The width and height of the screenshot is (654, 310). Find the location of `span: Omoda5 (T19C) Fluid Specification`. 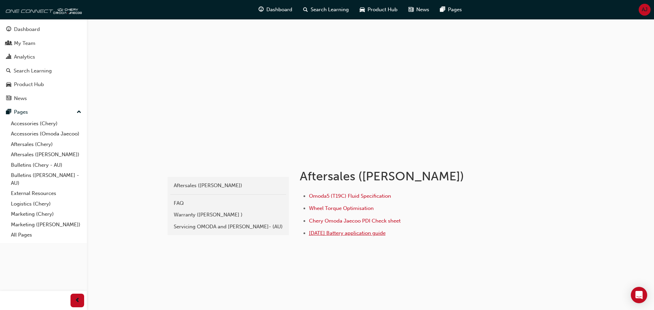

span: Omoda5 (T19C) Fluid Specification is located at coordinates (350, 196).